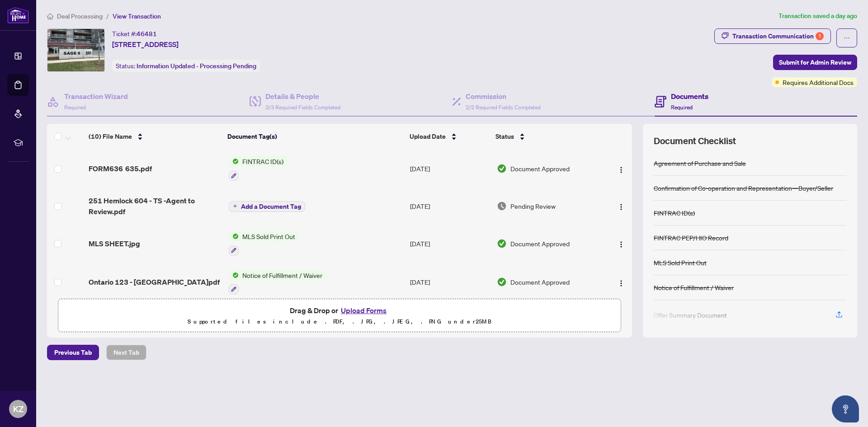  Describe the element at coordinates (743, 187) in the screenshot. I see `div: Confirmation of Co-operation and Representation—Buyer/Seller` at that location.